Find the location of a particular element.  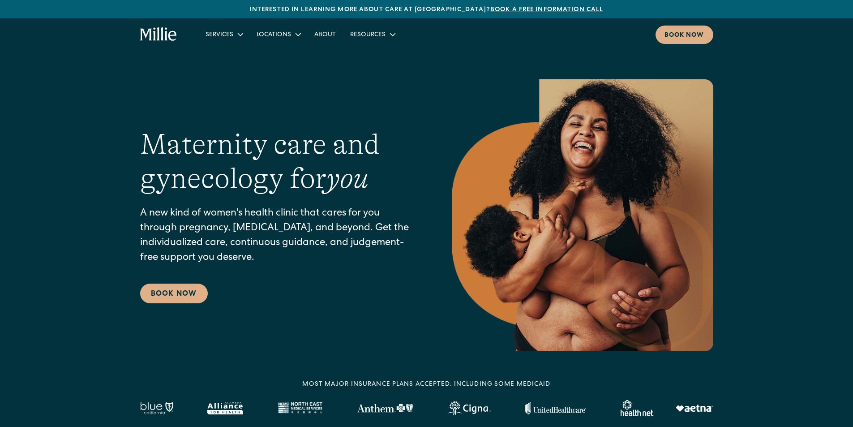

a: Book a free information call is located at coordinates (547, 10).